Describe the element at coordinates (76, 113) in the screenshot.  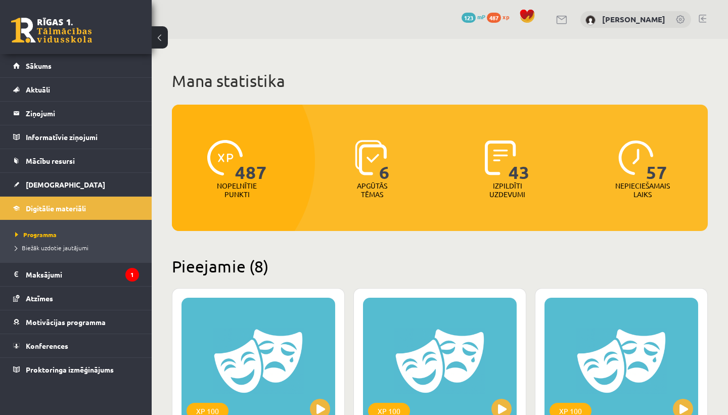
I see `a: Ziņojumi` at that location.